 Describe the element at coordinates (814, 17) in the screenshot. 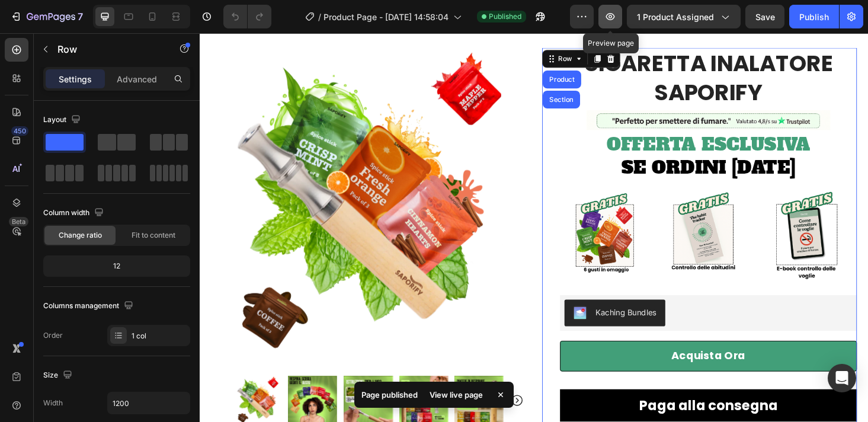

I see `div: Publish` at that location.